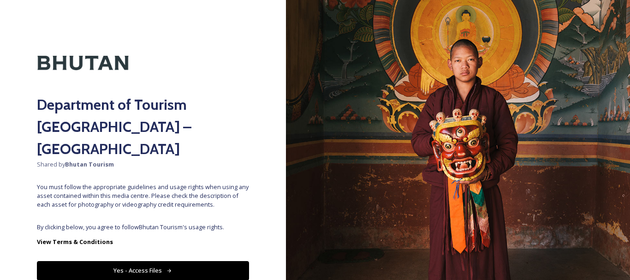  What do you see at coordinates (75, 241) in the screenshot?
I see `strong: View Terms & Conditions` at bounding box center [75, 241].